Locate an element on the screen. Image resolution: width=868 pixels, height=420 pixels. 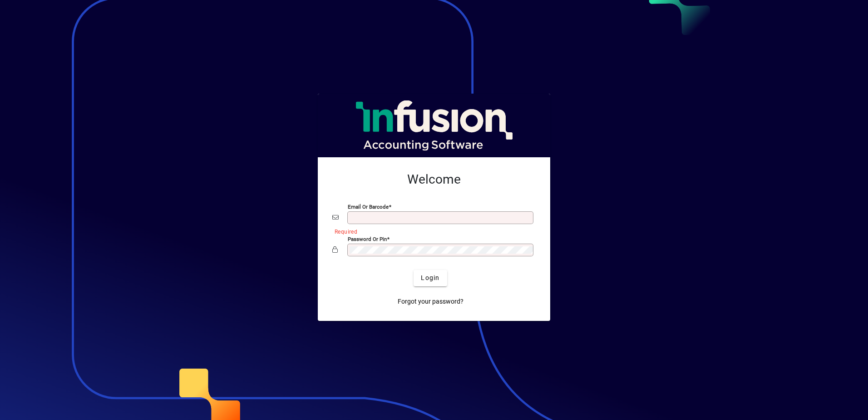
a: Forgot your password? is located at coordinates (431, 302).